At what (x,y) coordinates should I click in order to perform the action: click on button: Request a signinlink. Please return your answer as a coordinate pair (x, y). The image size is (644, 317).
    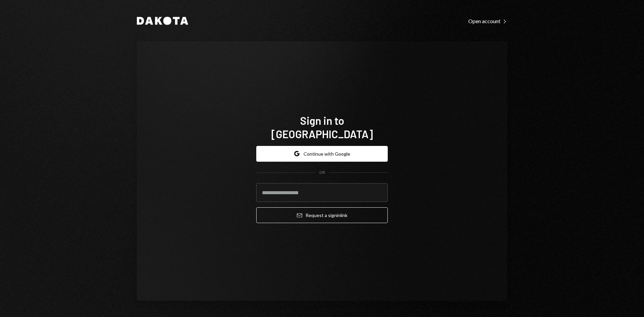
    Looking at the image, I should click on (322, 215).